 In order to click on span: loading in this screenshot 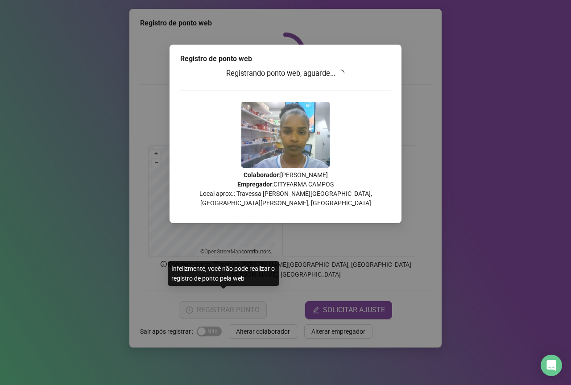, I will do `click(341, 73)`.